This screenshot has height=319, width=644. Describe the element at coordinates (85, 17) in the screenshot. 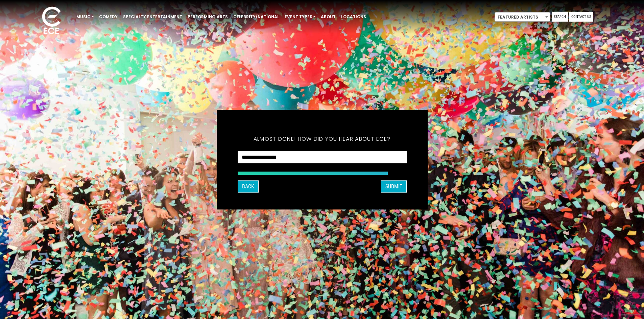

I see `a: Music` at that location.